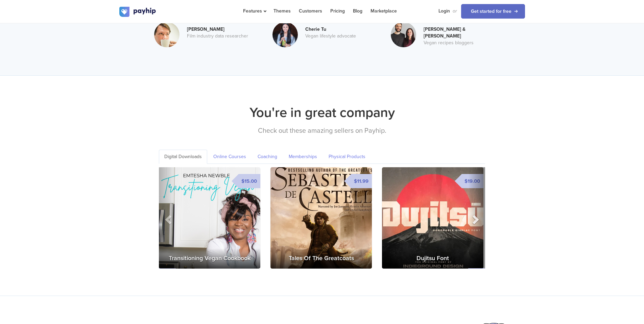 This screenshot has height=324, width=644. I want to click on div: Vegan recipes bloggers, so click(457, 43).